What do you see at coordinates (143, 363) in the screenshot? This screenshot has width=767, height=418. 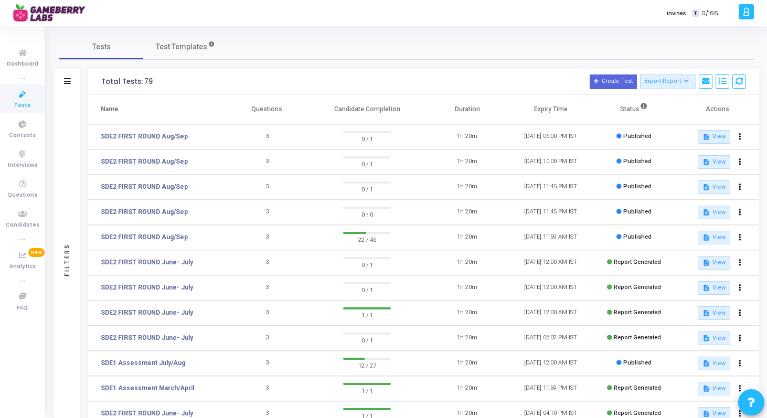 I see `a: SDE1 Assessment July/Aug` at bounding box center [143, 363].